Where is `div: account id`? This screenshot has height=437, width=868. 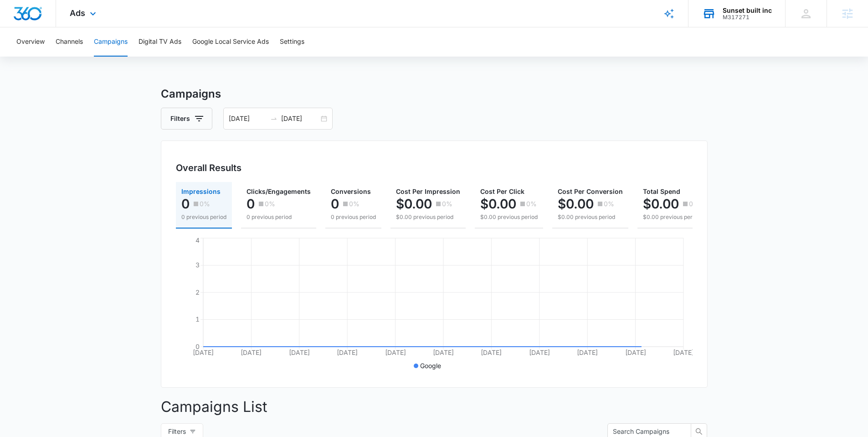 div: account id is located at coordinates (747, 18).